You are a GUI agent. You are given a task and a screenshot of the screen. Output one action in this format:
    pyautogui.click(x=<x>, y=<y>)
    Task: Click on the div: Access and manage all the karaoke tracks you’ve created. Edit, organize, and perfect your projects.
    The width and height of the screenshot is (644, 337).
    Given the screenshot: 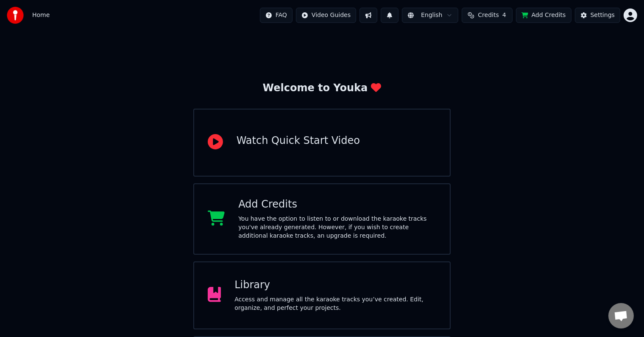 What is the action you would take?
    pyautogui.click(x=336, y=304)
    